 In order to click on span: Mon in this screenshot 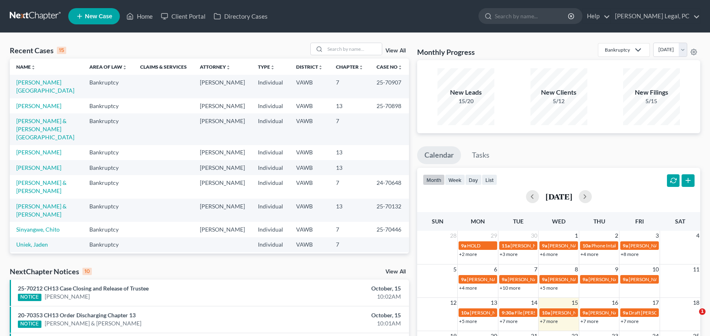, I will do `click(478, 221)`.